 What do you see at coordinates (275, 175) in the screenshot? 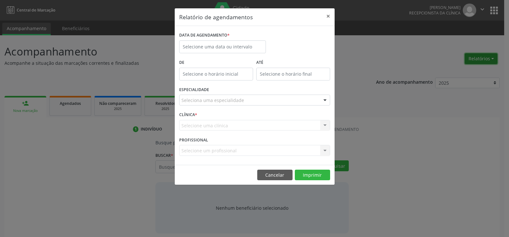
I see `button: Cancelar` at bounding box center [275, 175].